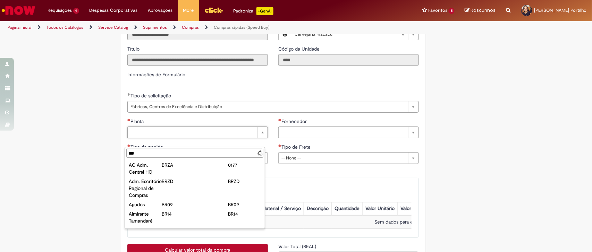 Image resolution: width=592 pixels, height=252 pixels. Describe the element at coordinates (195, 194) in the screenshot. I see `ul: Planta` at that location.